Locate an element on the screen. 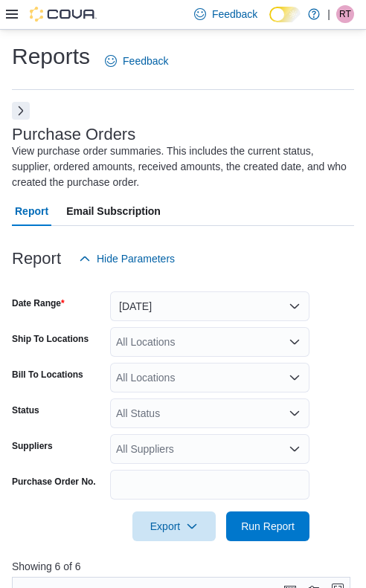 This screenshot has width=366, height=588. div: Robert Taylor is located at coordinates (345, 14).